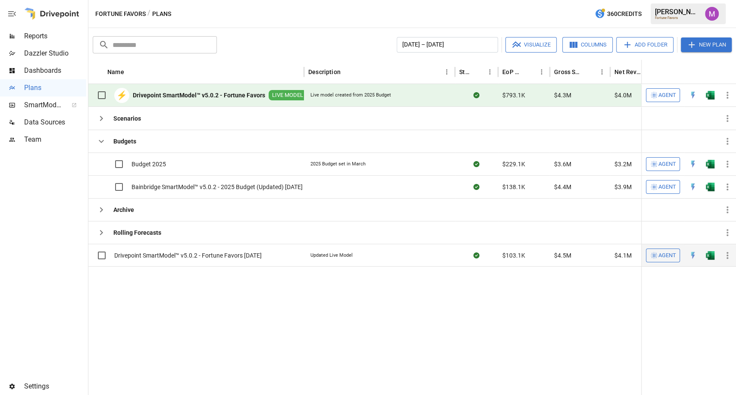 Image resolution: width=736 pixels, height=395 pixels. What do you see at coordinates (563, 95) in the screenshot?
I see `span: $4.3M` at bounding box center [563, 95].